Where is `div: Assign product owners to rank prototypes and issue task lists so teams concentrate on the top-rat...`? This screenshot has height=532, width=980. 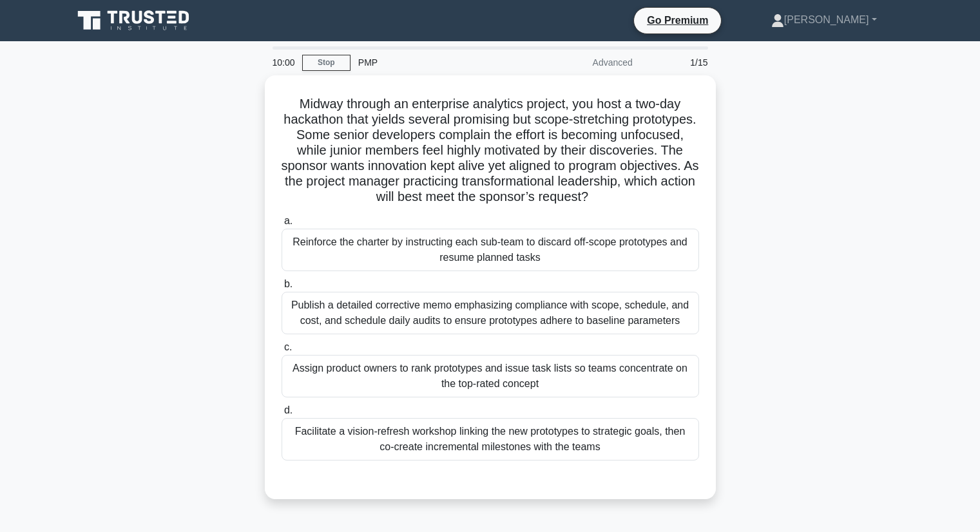 div: Assign product owners to rank prototypes and issue task lists so teams concentrate on the top-rat... is located at coordinates (490, 376).